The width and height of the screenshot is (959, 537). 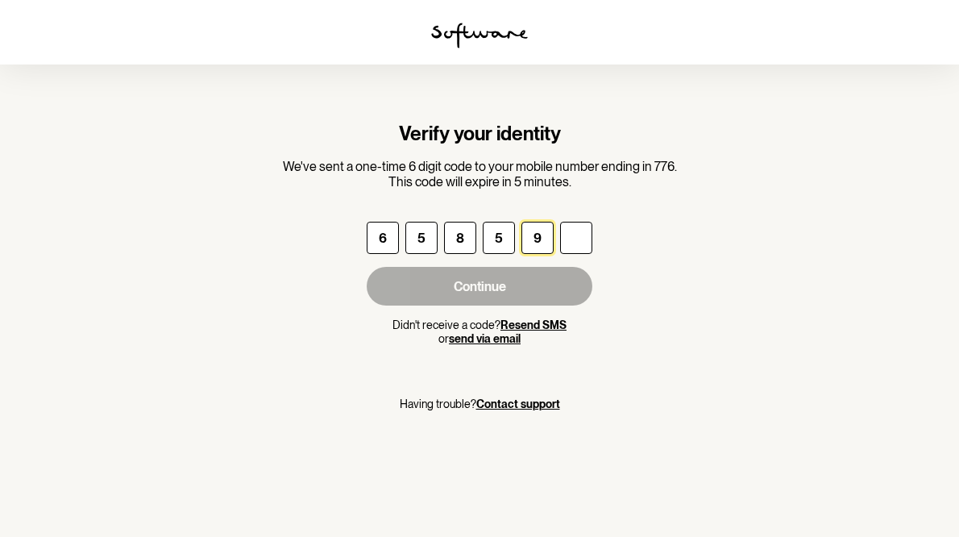 I want to click on p: This code will expire in 5 minutes., so click(x=480, y=181).